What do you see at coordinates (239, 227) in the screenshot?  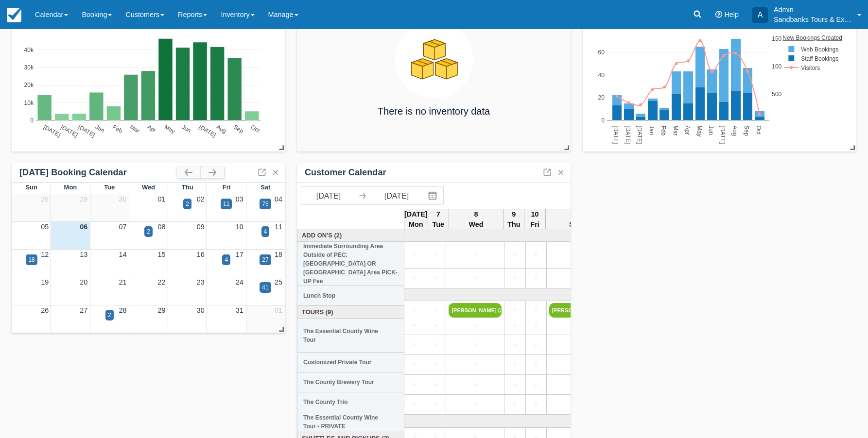 I see `a: 10` at bounding box center [239, 227].